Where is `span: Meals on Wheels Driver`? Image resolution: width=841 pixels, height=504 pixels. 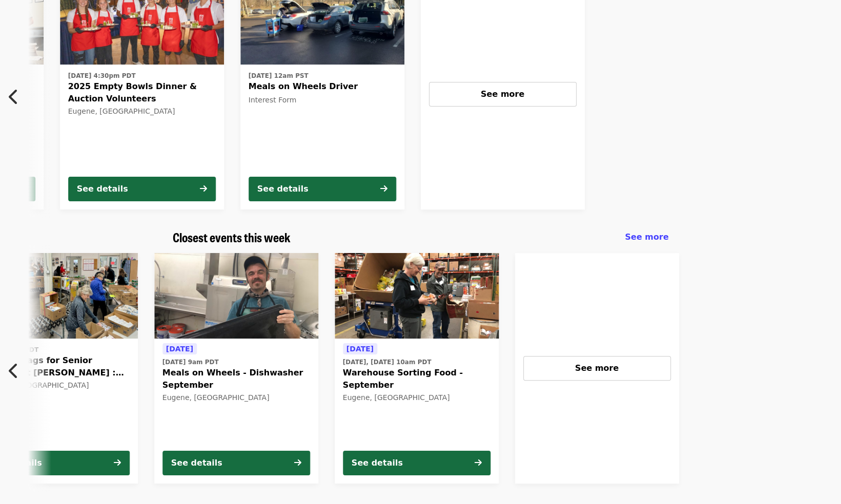 span: Meals on Wheels Driver is located at coordinates (322, 86).